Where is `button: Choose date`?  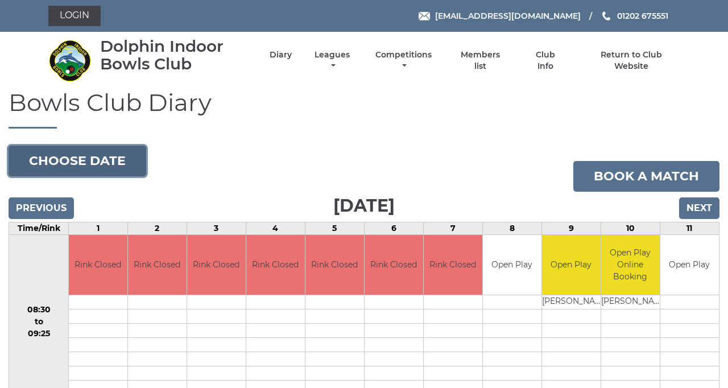
button: Choose date is located at coordinates (77, 161).